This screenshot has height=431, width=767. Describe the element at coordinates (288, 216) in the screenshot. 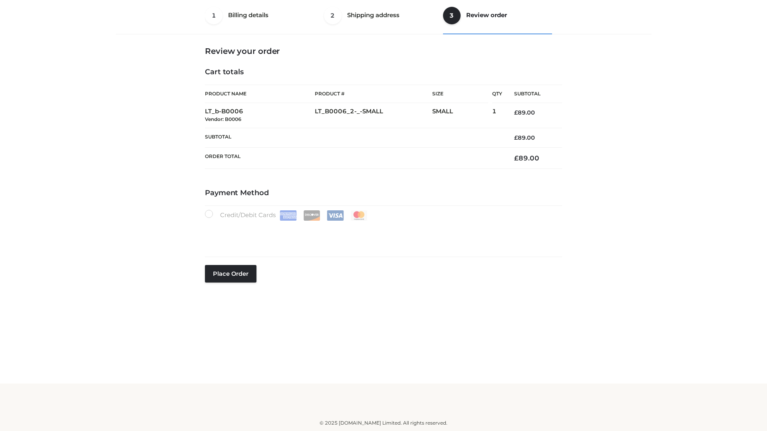

I see `img: Amex` at that location.